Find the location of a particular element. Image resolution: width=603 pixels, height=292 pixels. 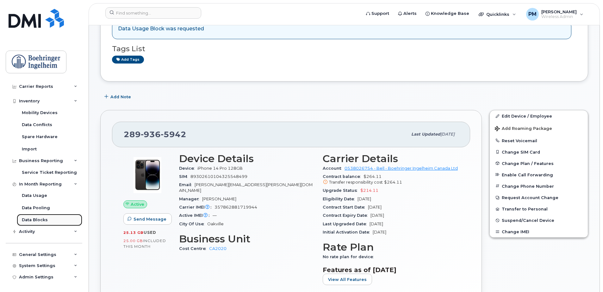

span: Last updated is located at coordinates (426, 134).